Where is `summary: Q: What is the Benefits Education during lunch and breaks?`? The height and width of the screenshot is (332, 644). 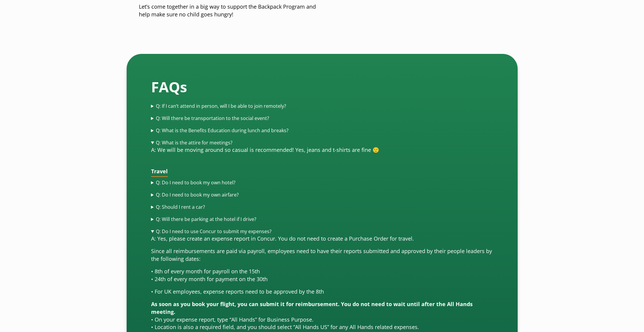 summary: Q: What is the Benefits Education during lunch and breaks? is located at coordinates (322, 130).